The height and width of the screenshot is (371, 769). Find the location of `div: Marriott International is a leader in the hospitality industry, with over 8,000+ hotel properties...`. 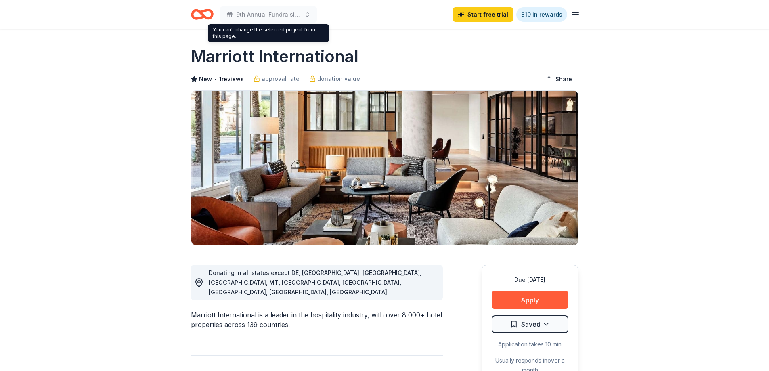

div: Marriott International is a leader in the hospitality industry, with over 8,000+ hotel properties... is located at coordinates (317, 320).